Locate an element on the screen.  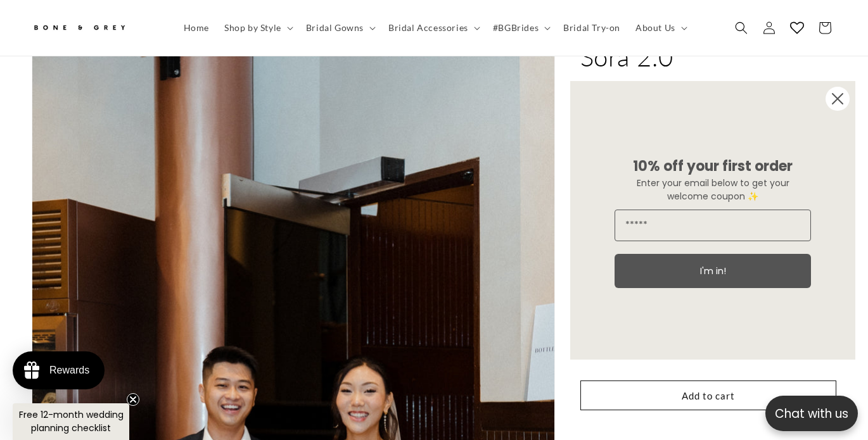
div: FLYOUT Form is located at coordinates (713, 220).